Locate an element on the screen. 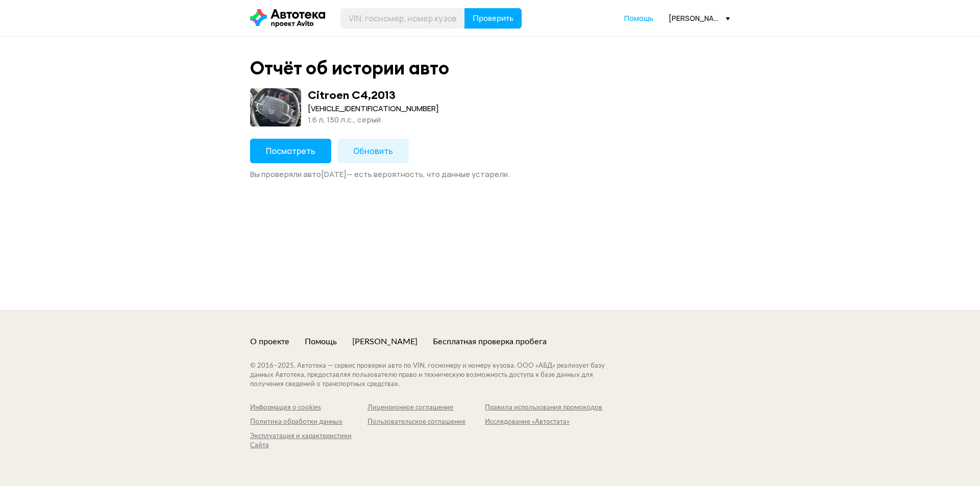 This screenshot has width=980, height=486. a: Политика обработки данных is located at coordinates (308, 422).